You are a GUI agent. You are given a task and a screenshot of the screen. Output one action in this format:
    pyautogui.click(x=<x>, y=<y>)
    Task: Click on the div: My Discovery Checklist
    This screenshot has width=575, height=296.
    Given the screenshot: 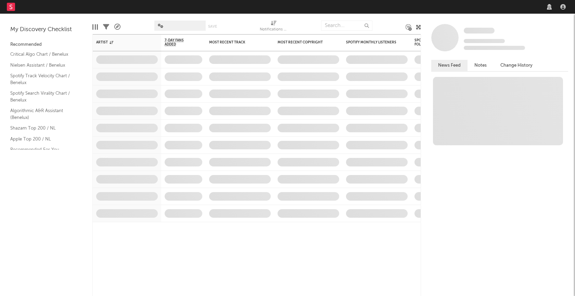 What is the action you would take?
    pyautogui.click(x=46, y=30)
    